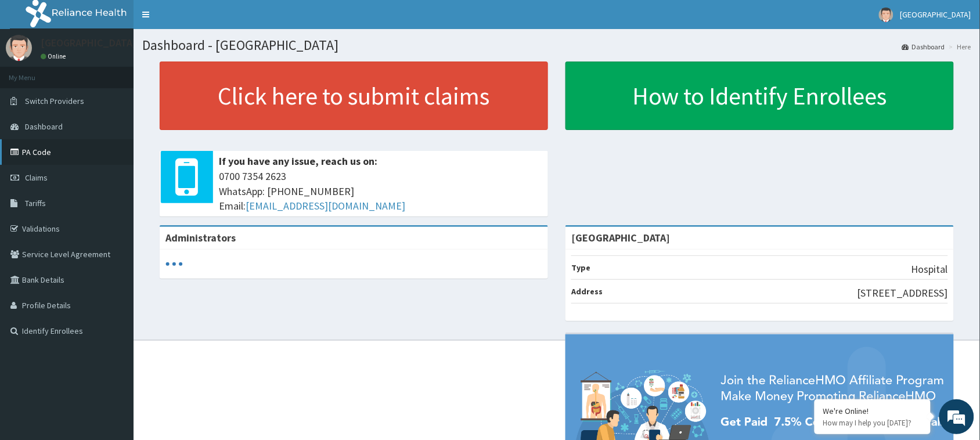 This screenshot has height=440, width=980. What do you see at coordinates (55, 101) in the screenshot?
I see `span: Switch Providers` at bounding box center [55, 101].